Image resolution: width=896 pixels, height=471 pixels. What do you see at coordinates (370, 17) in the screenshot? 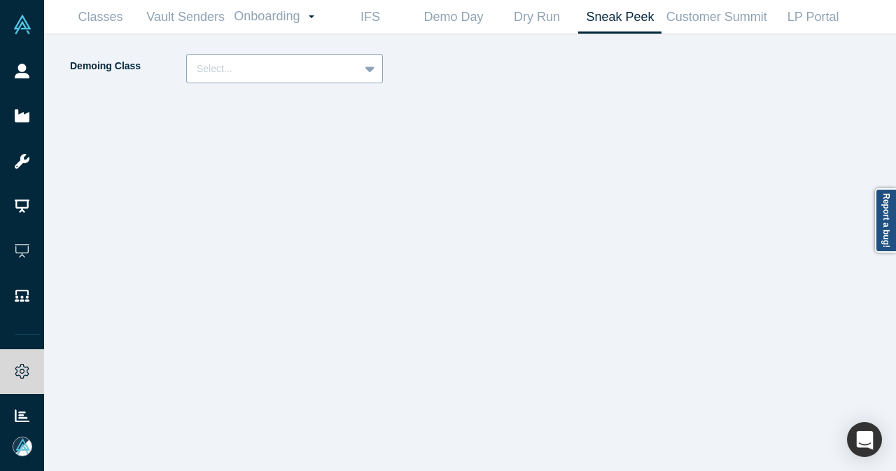
I see `a: IFS` at bounding box center [370, 17].